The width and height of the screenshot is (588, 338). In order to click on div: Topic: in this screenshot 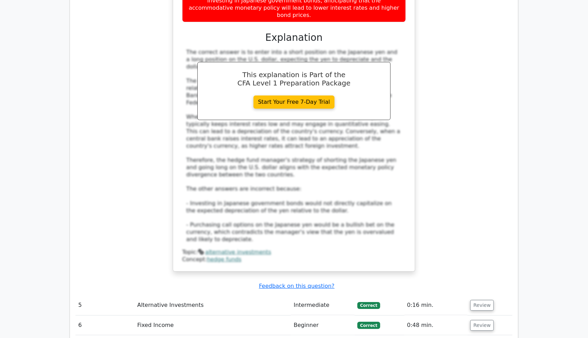, I will do `click(294, 252)`.